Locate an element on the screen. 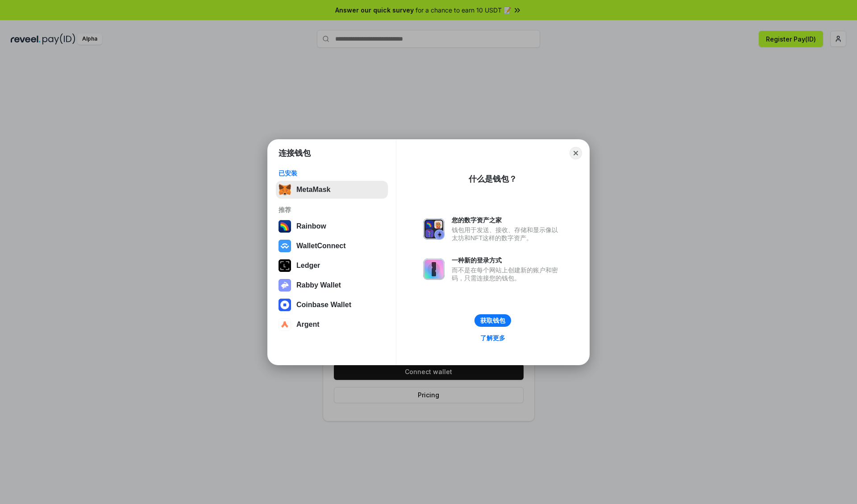  div: MetaMask is located at coordinates (313, 190).